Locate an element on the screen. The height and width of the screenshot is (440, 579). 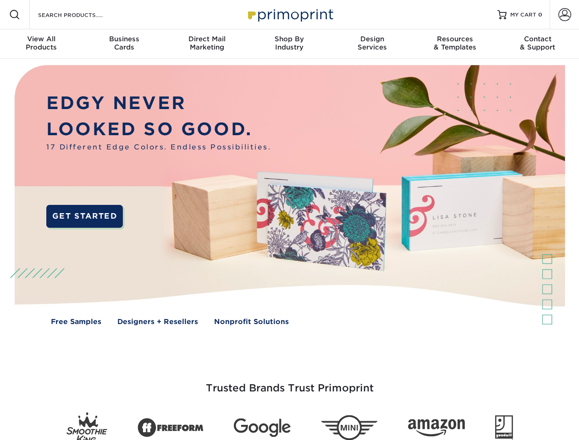
a: GET STARTED is located at coordinates (84, 216).